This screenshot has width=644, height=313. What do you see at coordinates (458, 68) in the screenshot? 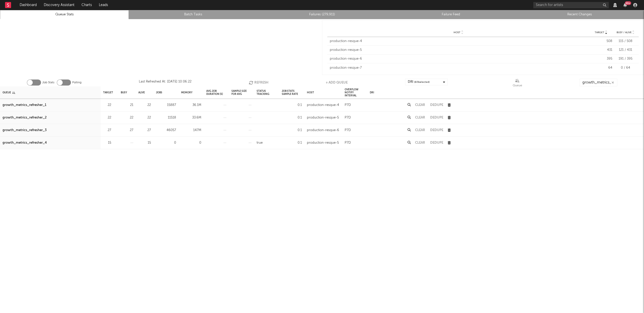
I see `div: production-resque-7` at bounding box center [458, 68].